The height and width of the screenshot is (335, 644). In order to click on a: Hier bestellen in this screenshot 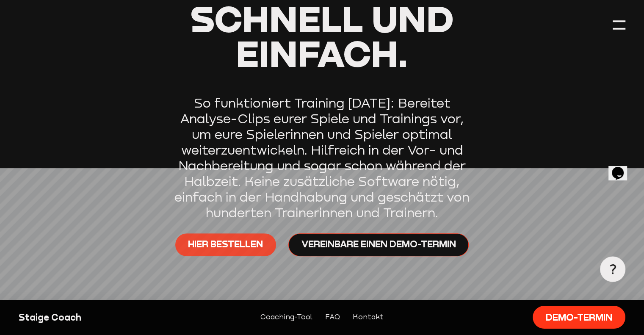, I will do `click(226, 245)`.